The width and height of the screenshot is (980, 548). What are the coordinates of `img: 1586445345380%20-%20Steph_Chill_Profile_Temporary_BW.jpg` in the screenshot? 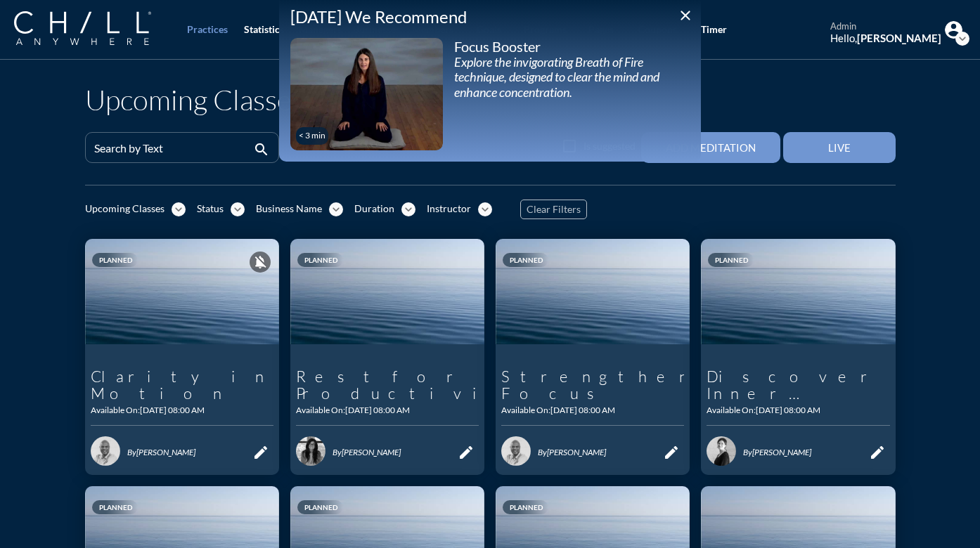 It's located at (311, 451).